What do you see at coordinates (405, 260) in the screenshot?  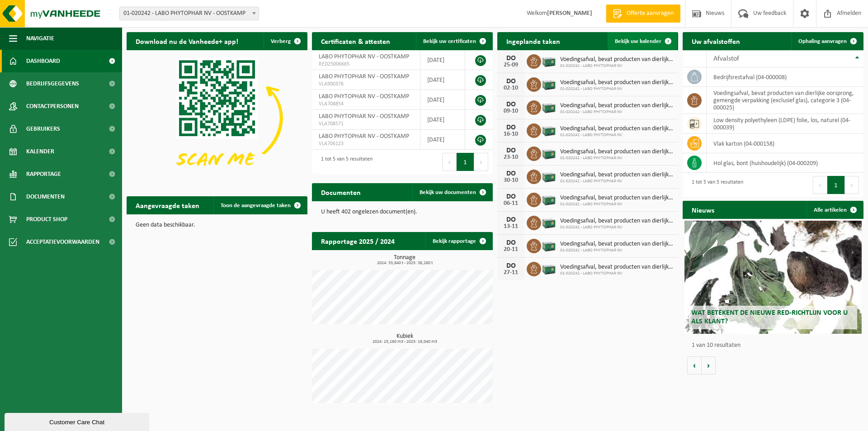 I see `h3: Tonnage` at bounding box center [405, 260].